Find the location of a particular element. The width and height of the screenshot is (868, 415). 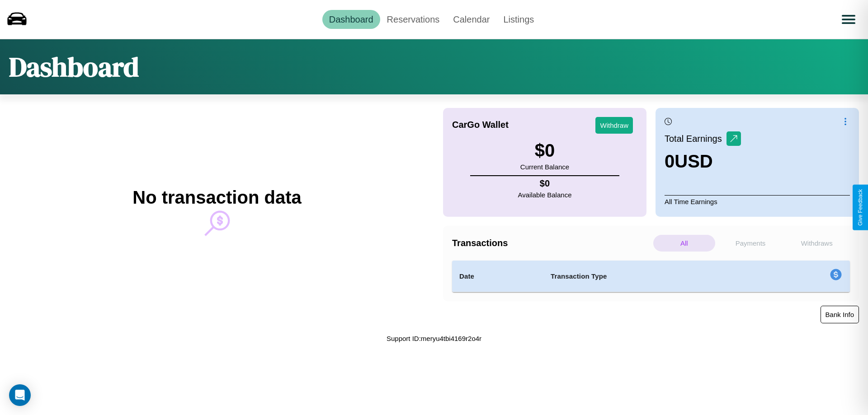

h4: Date is located at coordinates (498, 276).